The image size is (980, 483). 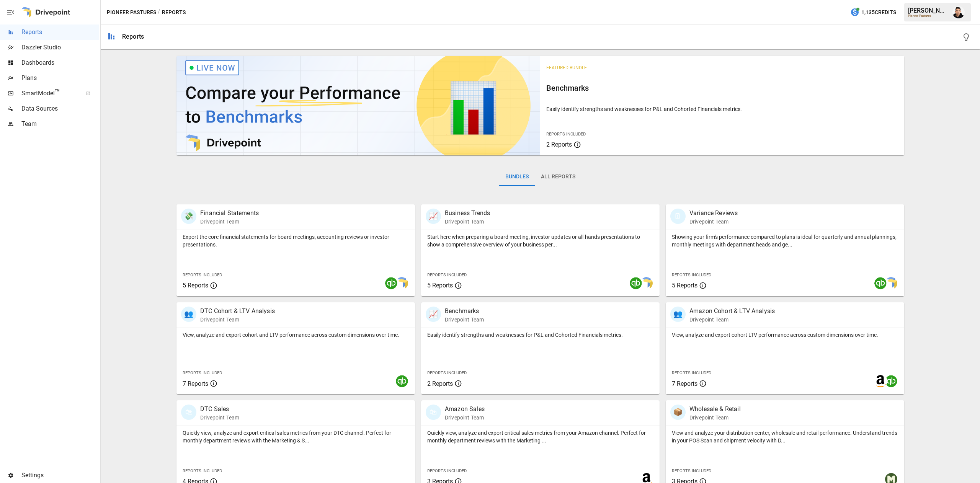 What do you see at coordinates (540, 241) in the screenshot?
I see `p: Start here when preparing a board meeting, investor updates or all-hands presentations to show a ...` at bounding box center [540, 241].